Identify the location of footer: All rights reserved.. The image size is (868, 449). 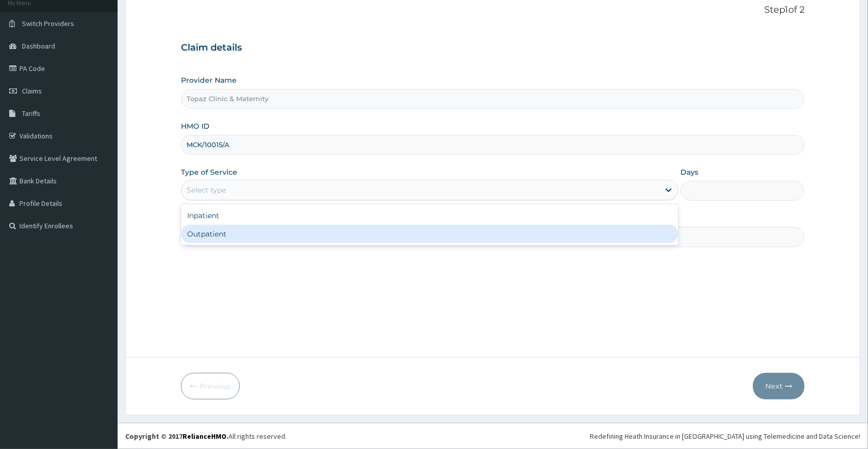
(493, 435).